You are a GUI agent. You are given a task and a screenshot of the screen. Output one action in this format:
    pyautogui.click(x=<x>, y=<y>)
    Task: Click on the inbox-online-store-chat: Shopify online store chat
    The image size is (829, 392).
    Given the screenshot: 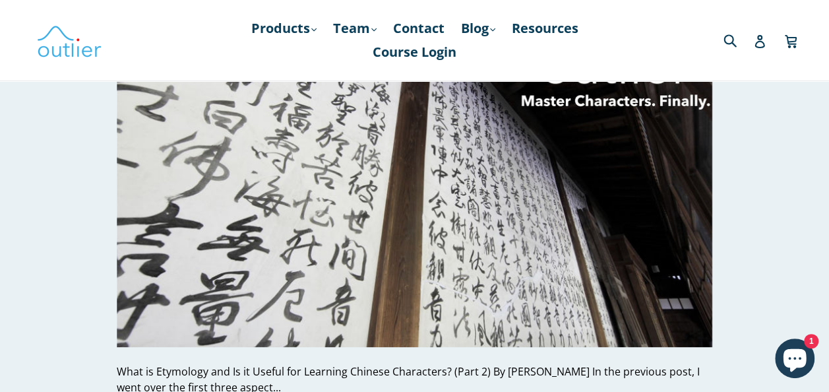 What is the action you would take?
    pyautogui.click(x=795, y=360)
    